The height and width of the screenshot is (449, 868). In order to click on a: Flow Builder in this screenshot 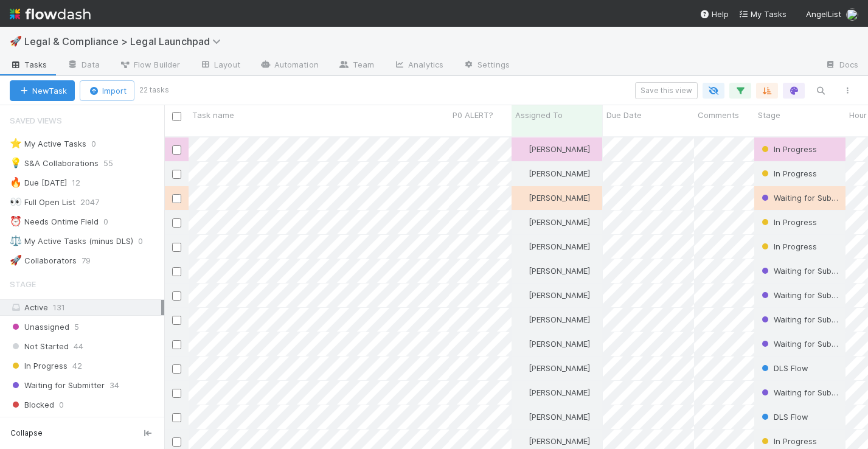, I will do `click(150, 66)`.